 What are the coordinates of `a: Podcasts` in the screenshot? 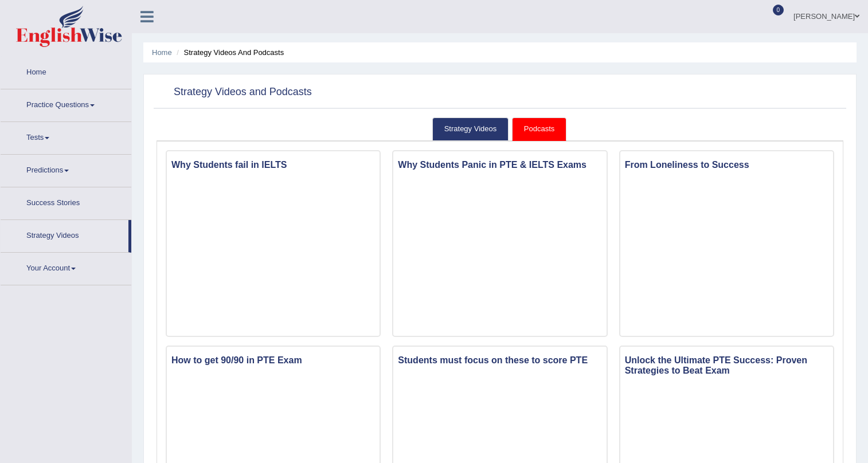 It's located at (539, 129).